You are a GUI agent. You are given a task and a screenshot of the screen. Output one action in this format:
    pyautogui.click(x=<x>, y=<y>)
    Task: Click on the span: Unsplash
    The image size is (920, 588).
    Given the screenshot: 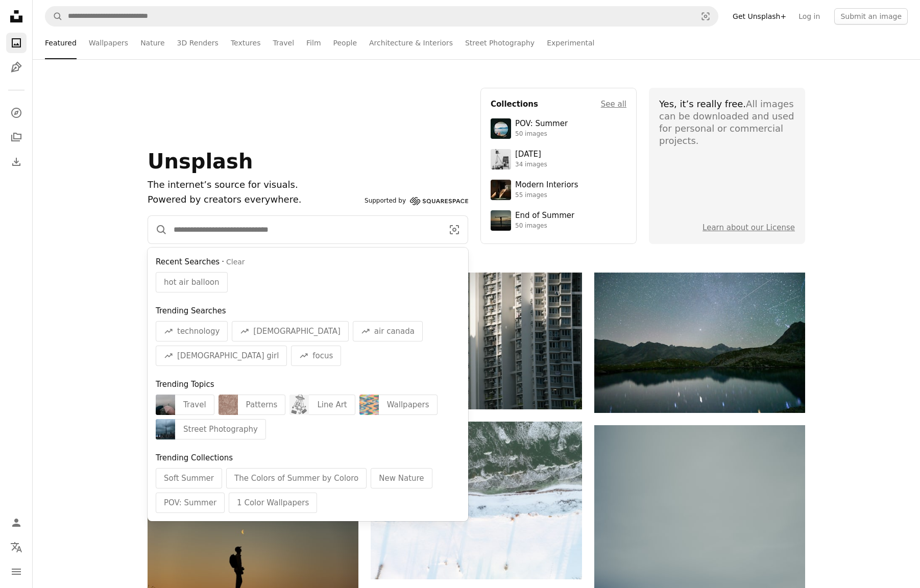 What is the action you would take?
    pyautogui.click(x=200, y=162)
    